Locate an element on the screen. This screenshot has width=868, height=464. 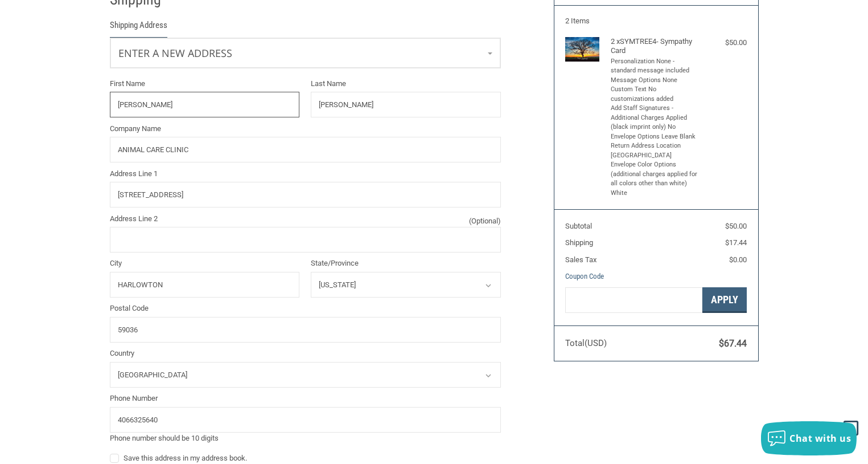
legend: Shipping Address is located at coordinates (139, 28).